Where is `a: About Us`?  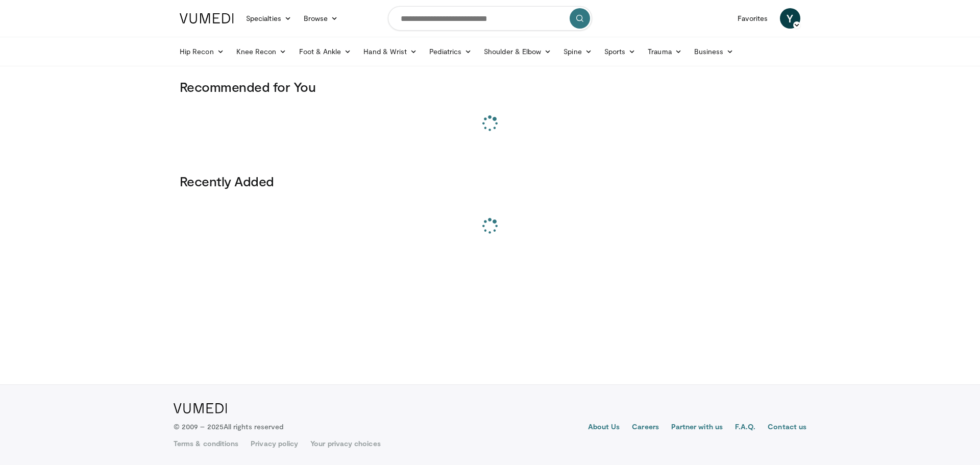 a: About Us is located at coordinates (604, 427).